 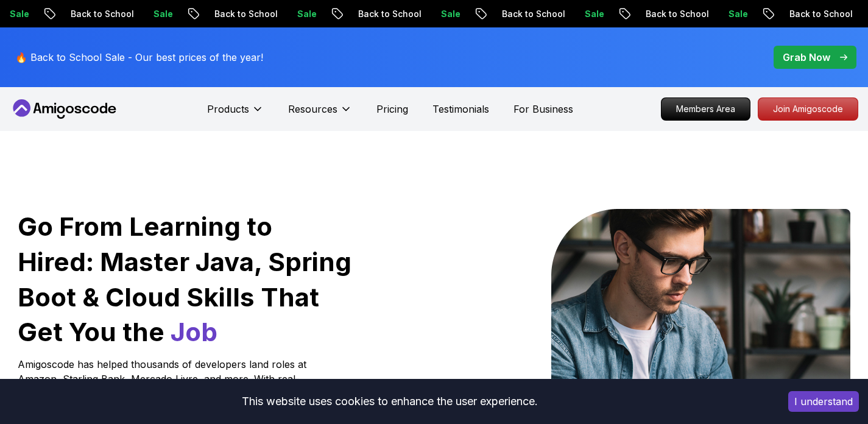 I want to click on h1: Go From Learning to Hired: Master Java, Spring Boot & Cloud Skills That Get You the, so click(x=185, y=279).